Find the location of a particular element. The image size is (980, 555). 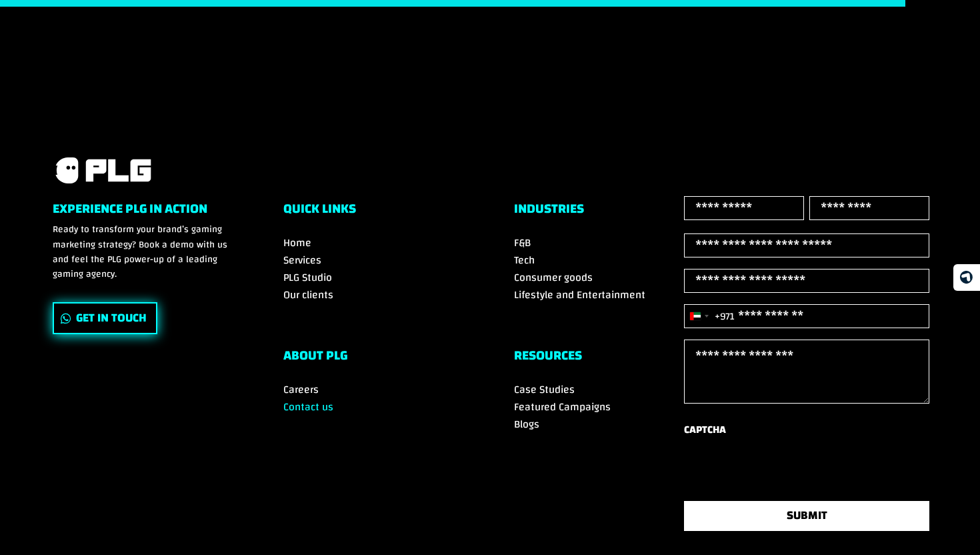

a: Our clients is located at coordinates (308, 295).